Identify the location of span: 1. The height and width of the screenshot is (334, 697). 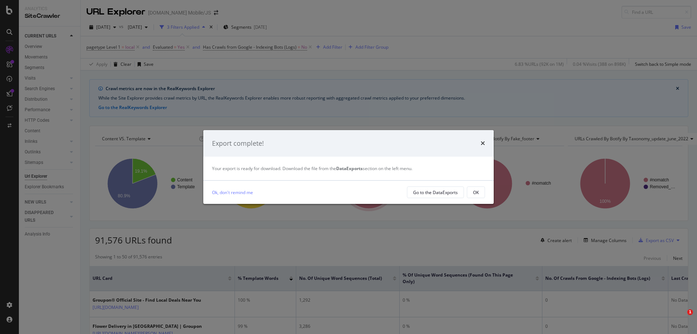
(690, 312).